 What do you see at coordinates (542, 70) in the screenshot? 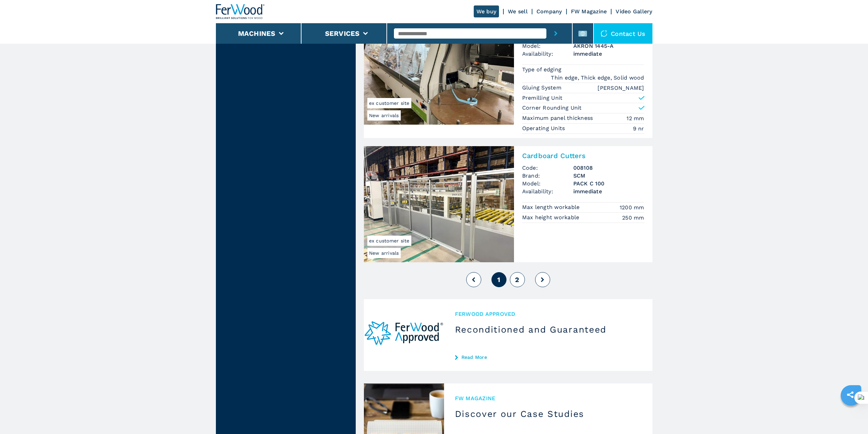
I see `p: Type of edging` at bounding box center [542, 70].